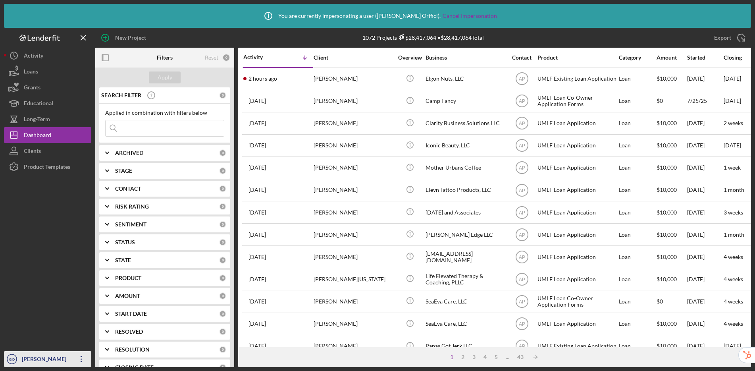 Image resolution: width=755 pixels, height=371 pixels. I want to click on div: Activity, so click(261, 57).